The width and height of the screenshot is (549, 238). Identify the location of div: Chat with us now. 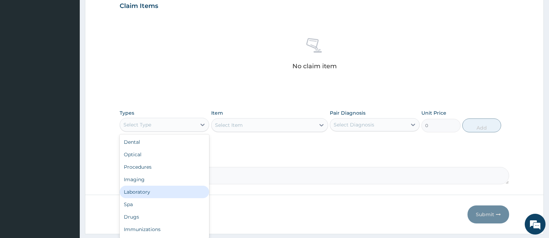
(76, 43).